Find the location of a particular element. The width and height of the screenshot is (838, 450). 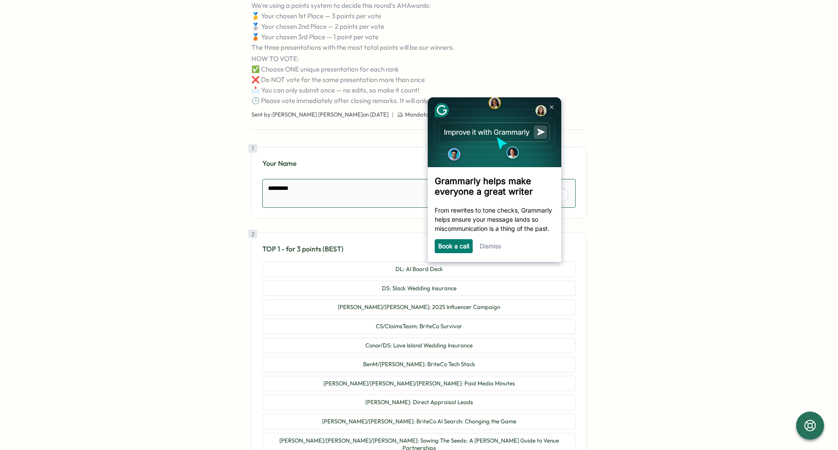

textarea: To enrich screen reader interactions, please activate Accessibility in Grammarly extension settings is located at coordinates (419, 193).